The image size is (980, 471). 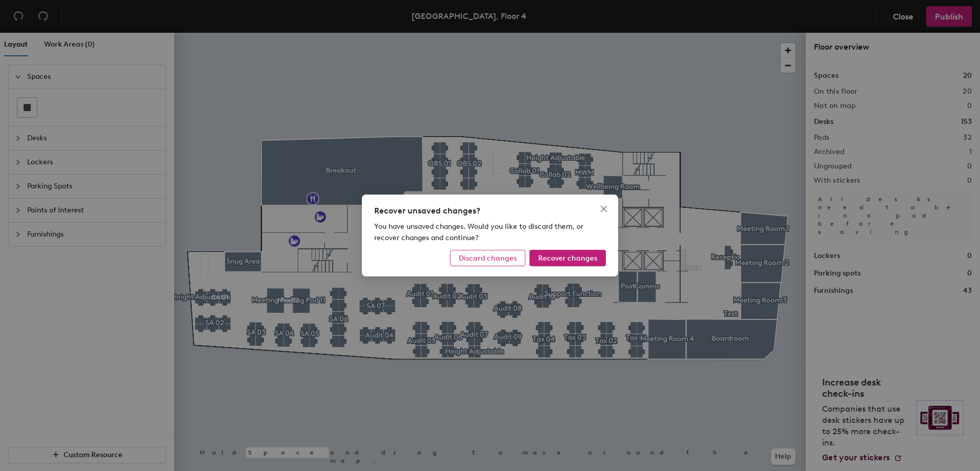 What do you see at coordinates (490, 211) in the screenshot?
I see `div: Recover unsaved changes?` at bounding box center [490, 211].